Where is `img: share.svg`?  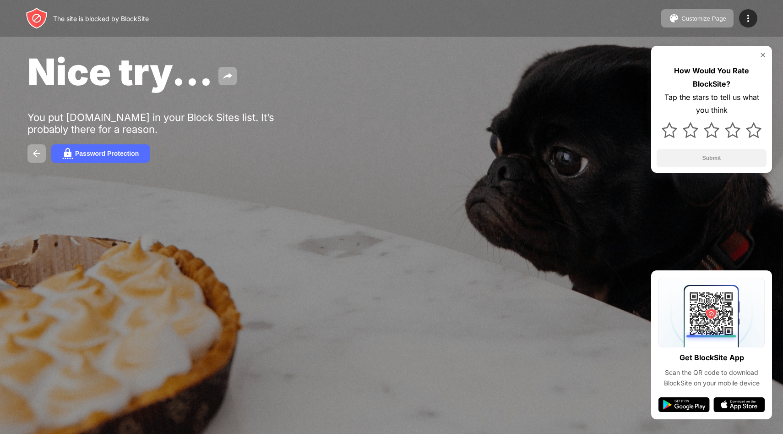
img: share.svg is located at coordinates (228, 76).